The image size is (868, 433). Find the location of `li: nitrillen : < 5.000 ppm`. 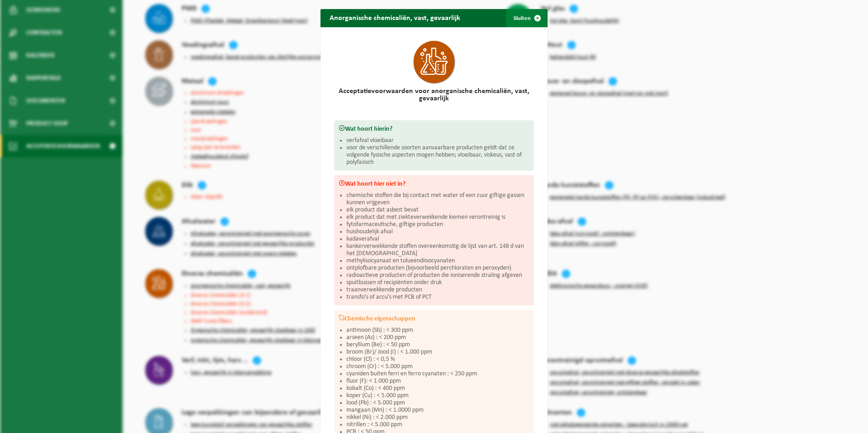

li: nitrillen : < 5.000 ppm is located at coordinates (438, 424).